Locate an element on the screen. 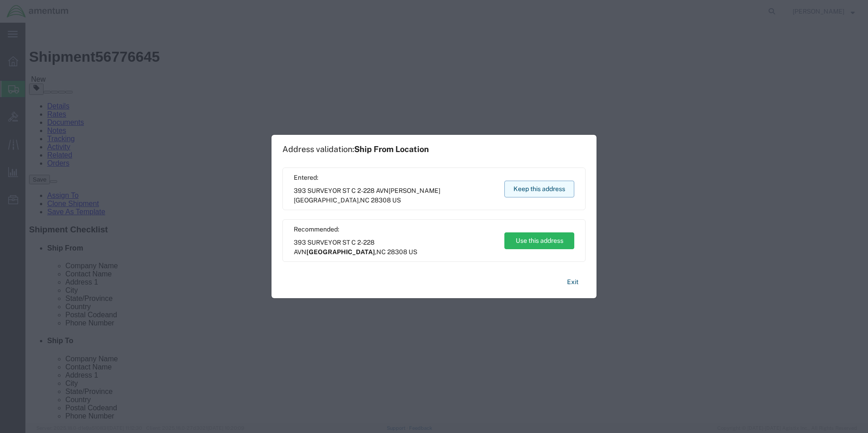 The image size is (868, 433). span: Entered: is located at coordinates (395, 177).